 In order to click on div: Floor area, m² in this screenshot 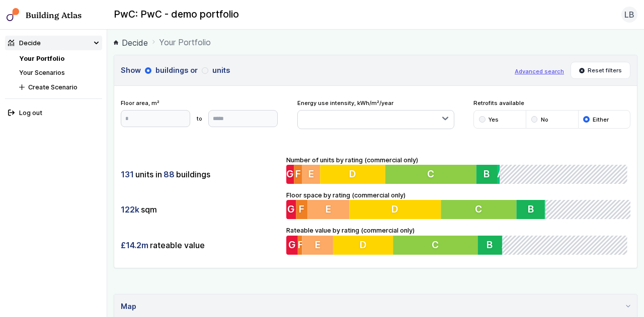, I will do `click(199, 113)`.